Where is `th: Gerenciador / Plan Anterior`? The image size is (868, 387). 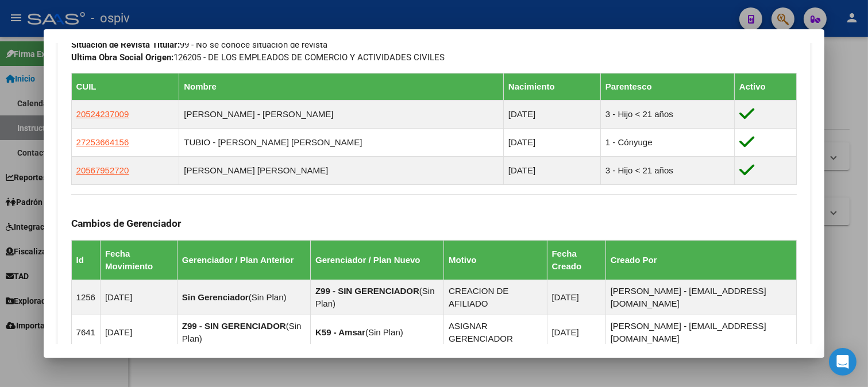
th: Gerenciador / Plan Anterior is located at coordinates (244, 260).